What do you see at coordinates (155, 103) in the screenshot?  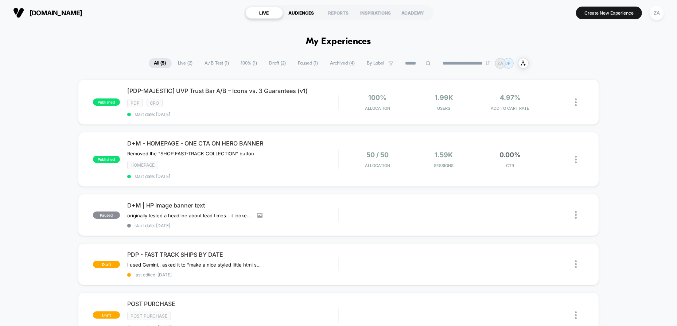 I see `span: CRO` at bounding box center [155, 103].